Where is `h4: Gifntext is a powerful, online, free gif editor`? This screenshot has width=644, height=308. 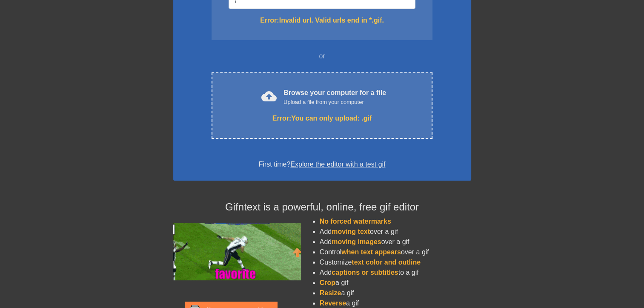 h4: Gifntext is a powerful, online, free gif editor is located at coordinates (323, 207).